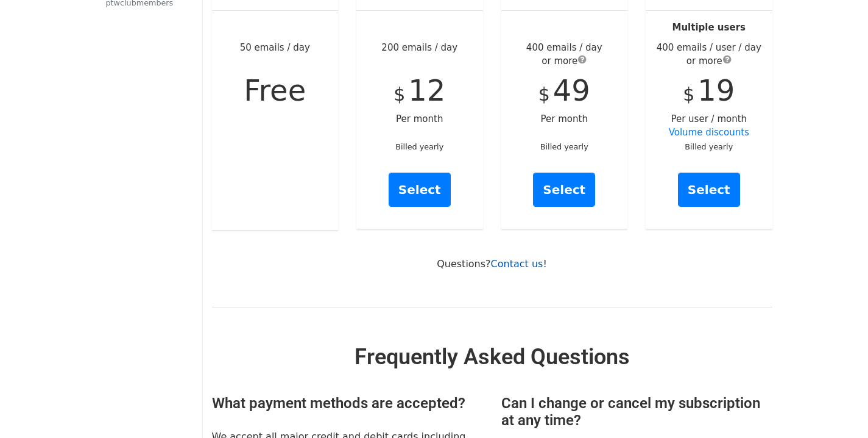 The image size is (868, 438). Describe the element at coordinates (492, 357) in the screenshot. I see `h2: Frequently Asked Questions` at that location.